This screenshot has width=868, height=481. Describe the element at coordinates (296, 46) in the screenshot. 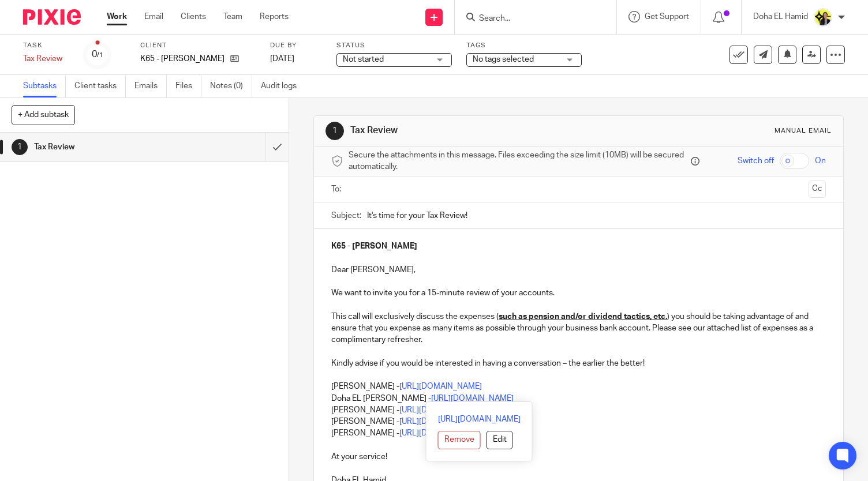

I see `label: Due by` at that location.